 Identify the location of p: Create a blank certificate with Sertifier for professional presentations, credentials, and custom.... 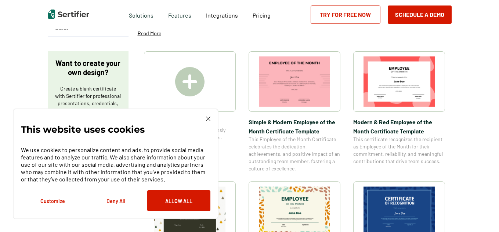
(88, 104).